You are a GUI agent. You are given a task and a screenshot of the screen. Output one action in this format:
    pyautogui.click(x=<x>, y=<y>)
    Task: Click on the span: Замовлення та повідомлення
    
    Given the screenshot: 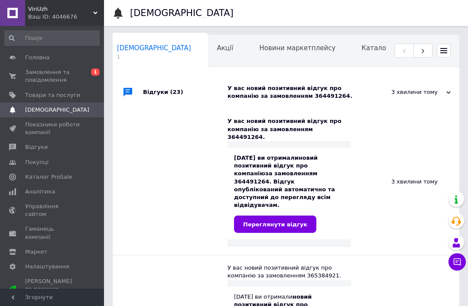 What is the action you would take?
    pyautogui.click(x=52, y=76)
    